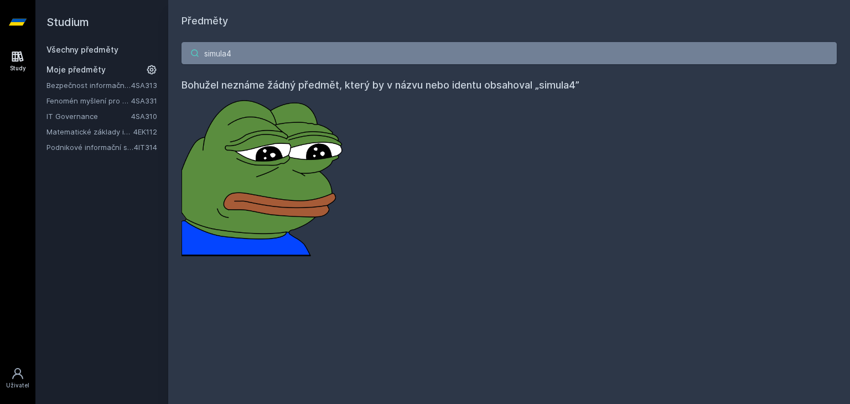 Image resolution: width=850 pixels, height=404 pixels. Describe the element at coordinates (264, 174) in the screenshot. I see `img: error_picture.png` at that location.